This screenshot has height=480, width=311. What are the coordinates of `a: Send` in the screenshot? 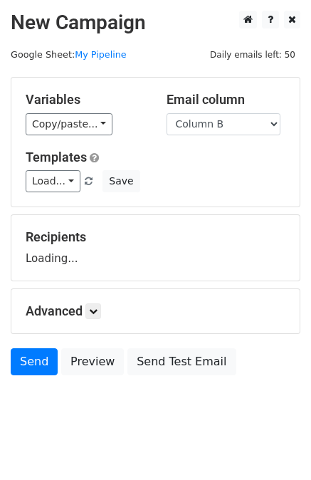 It's located at (34, 362).